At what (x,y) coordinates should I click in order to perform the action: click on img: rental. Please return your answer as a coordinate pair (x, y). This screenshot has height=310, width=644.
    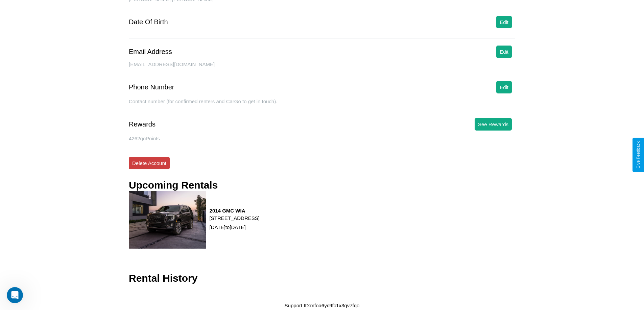
    Looking at the image, I should click on (167, 220).